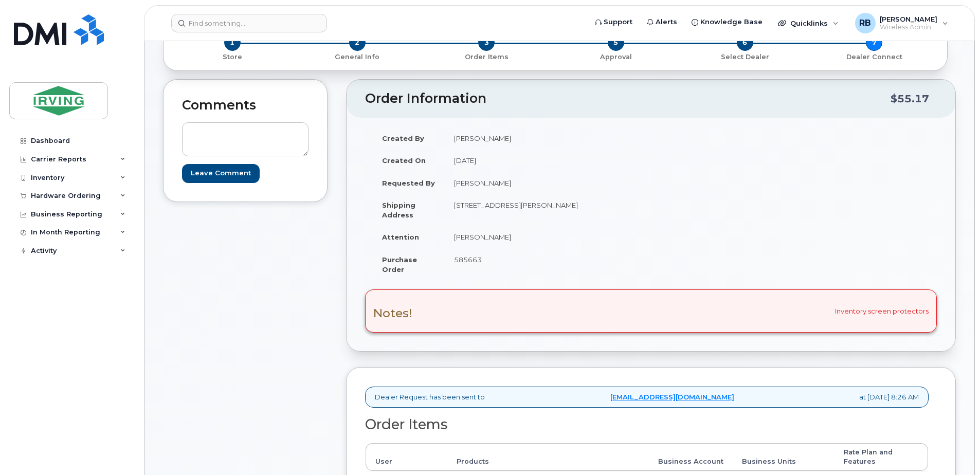  Describe the element at coordinates (662, 22) in the screenshot. I see `a: Alerts` at that location.